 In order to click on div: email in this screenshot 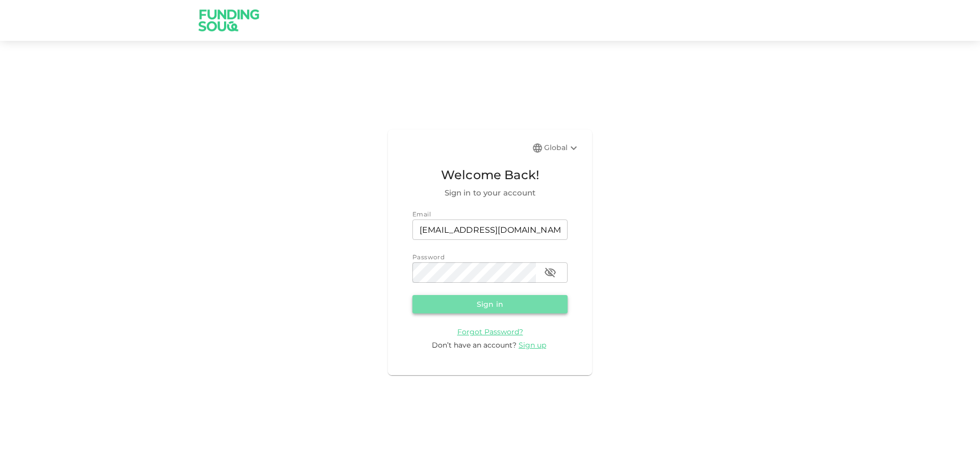, I will do `click(490, 230)`.